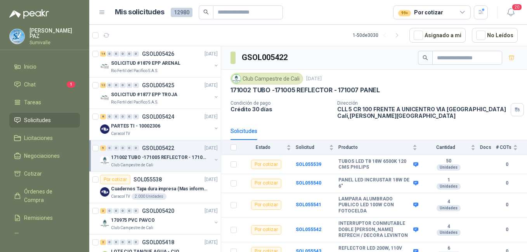 This screenshot has width=527, height=252. What do you see at coordinates (103, 85) in the screenshot?
I see `div: 12` at bounding box center [103, 85].